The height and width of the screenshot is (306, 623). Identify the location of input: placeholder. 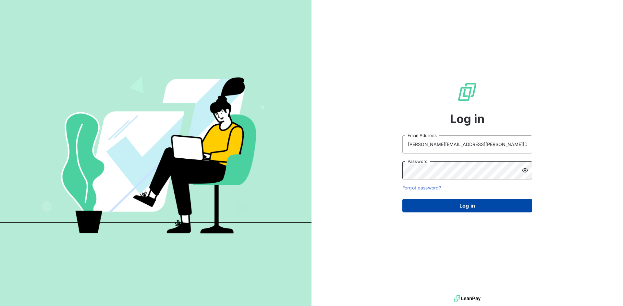
(467, 145).